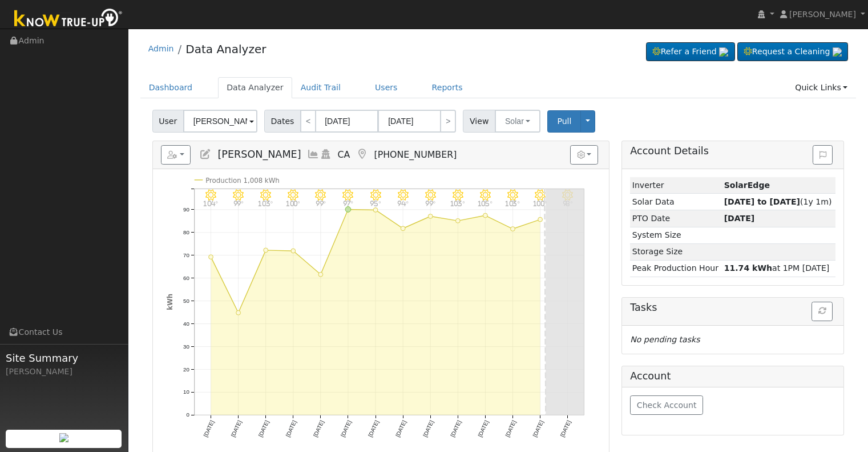 This screenshot has width=868, height=452. Describe the element at coordinates (447, 87) in the screenshot. I see `a: Reports` at that location.